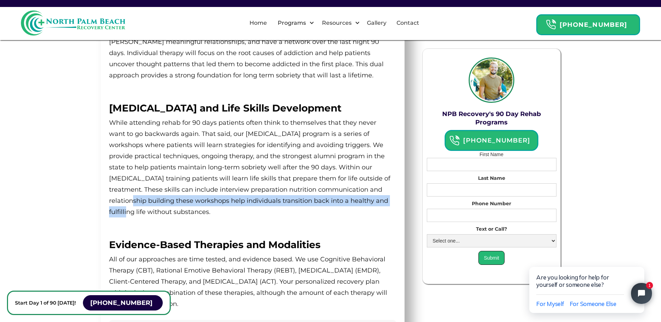 Image resolution: width=661 pixels, height=322 pixels. I want to click on a: Home, so click(258, 23).